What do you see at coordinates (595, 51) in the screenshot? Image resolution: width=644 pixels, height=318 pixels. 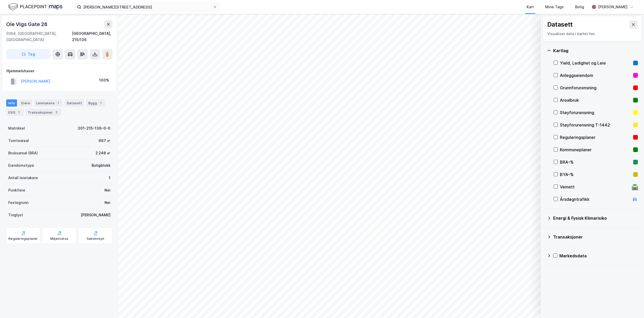 I see `div: Kartlag` at bounding box center [595, 51].